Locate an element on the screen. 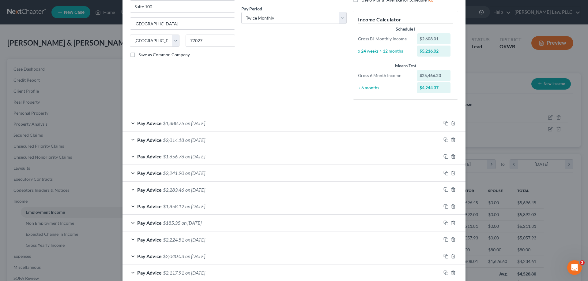  span: $2,040.03 is located at coordinates (173, 256).